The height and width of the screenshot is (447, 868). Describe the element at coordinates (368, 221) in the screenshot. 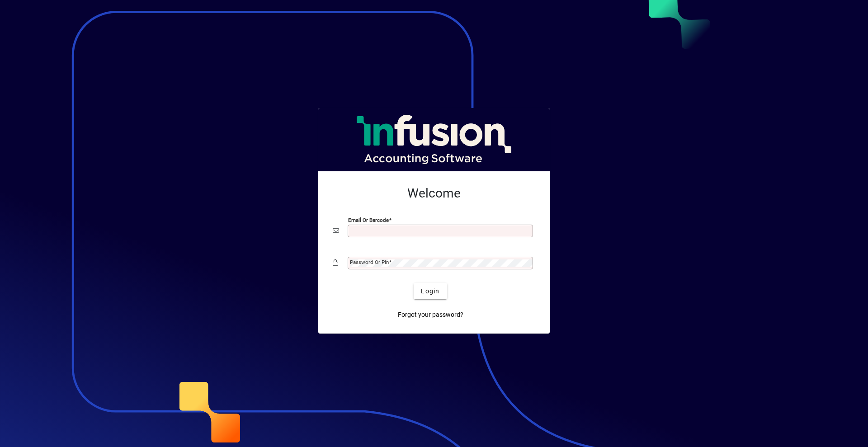

I see `mat-label: Email or Barcode` at that location.